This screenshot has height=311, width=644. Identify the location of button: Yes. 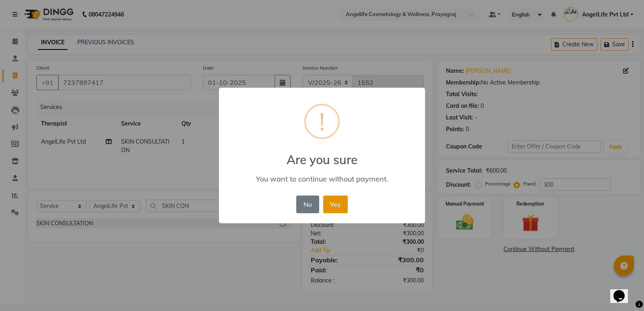
(335, 204).